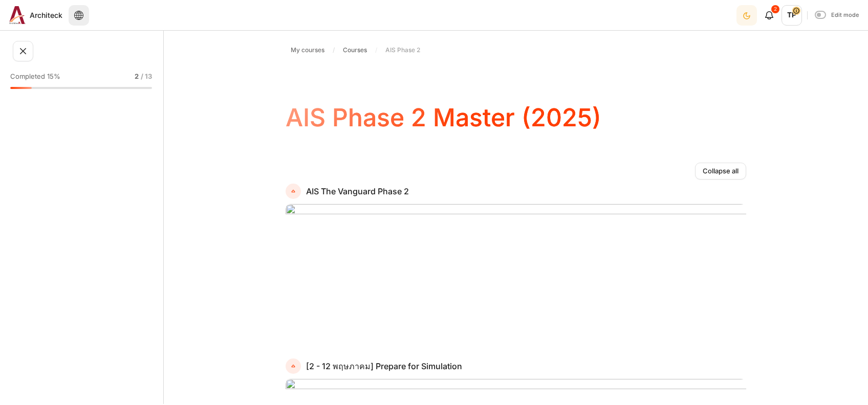 Image resolution: width=868 pixels, height=405 pixels. I want to click on a: Courses, so click(355, 50).